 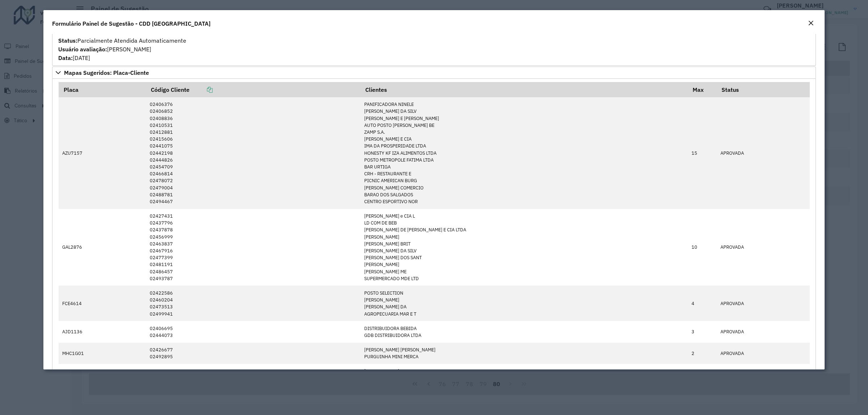 I want to click on a: Copiar, so click(x=201, y=90).